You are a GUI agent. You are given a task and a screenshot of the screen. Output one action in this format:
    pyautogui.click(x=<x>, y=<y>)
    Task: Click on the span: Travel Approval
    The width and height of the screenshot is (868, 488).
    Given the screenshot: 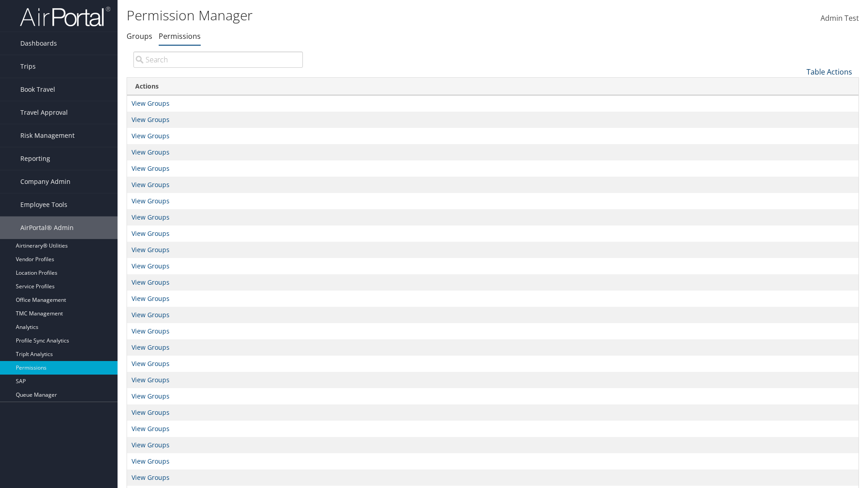 What is the action you would take?
    pyautogui.click(x=44, y=113)
    